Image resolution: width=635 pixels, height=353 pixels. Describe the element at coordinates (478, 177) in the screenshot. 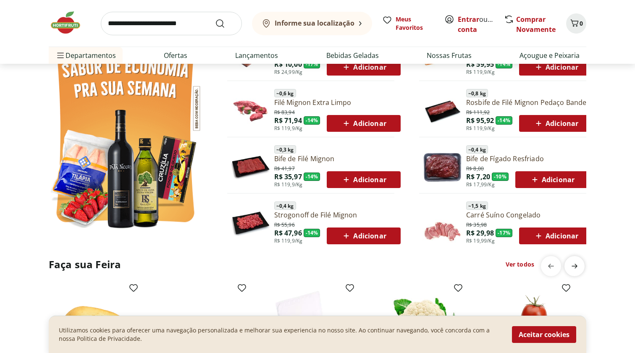

I see `span: R$ 7,20` at that location.